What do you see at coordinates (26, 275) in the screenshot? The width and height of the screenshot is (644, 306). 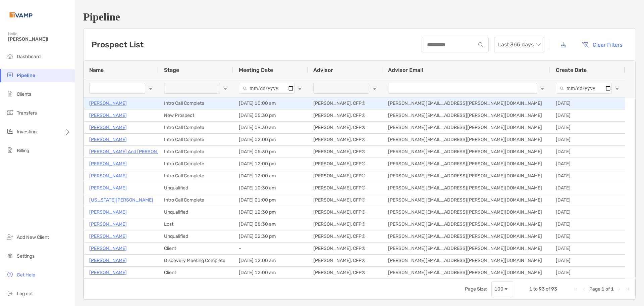 I see `span: Get Help` at bounding box center [26, 275].